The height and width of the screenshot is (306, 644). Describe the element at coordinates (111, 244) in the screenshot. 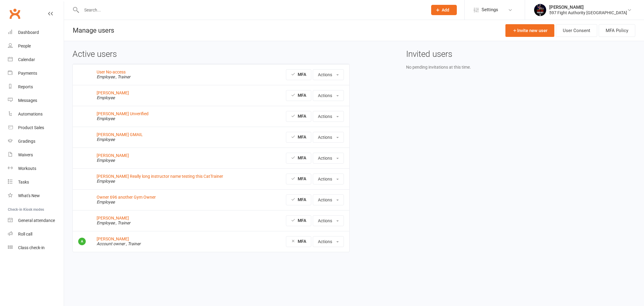

I see `em: Account owner` at that location.